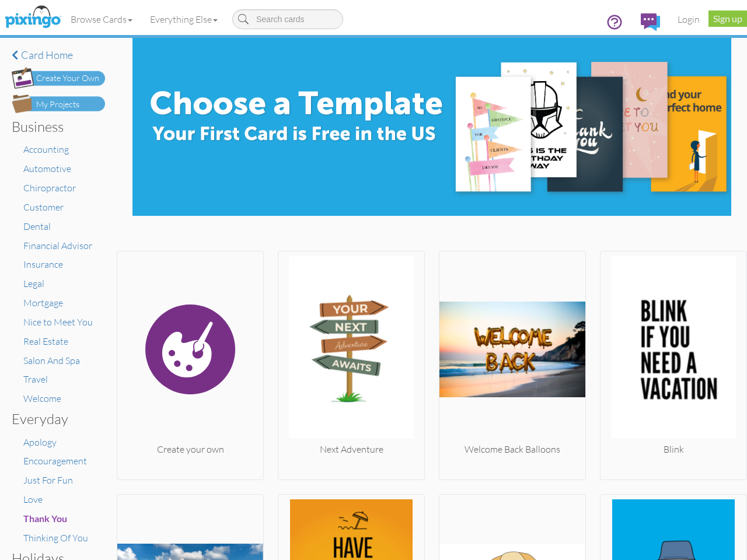 The width and height of the screenshot is (747, 560). What do you see at coordinates (190, 349) in the screenshot?
I see `img: create.svg` at bounding box center [190, 349].